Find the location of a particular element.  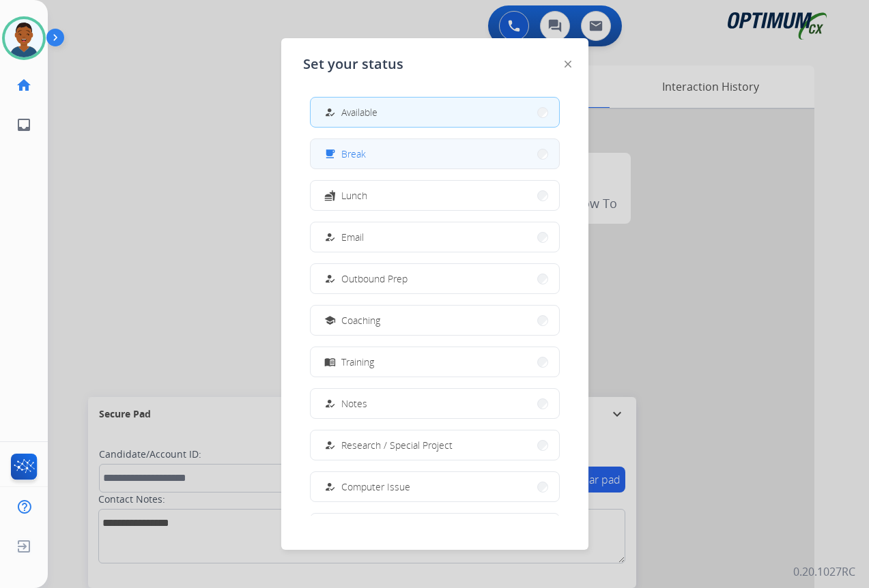

mat-icon: school is located at coordinates (329, 320).